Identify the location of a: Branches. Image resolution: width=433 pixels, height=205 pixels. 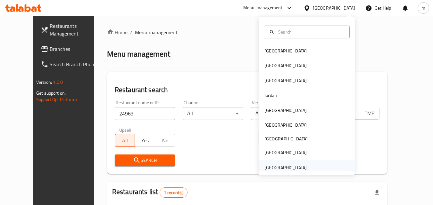
(70, 49).